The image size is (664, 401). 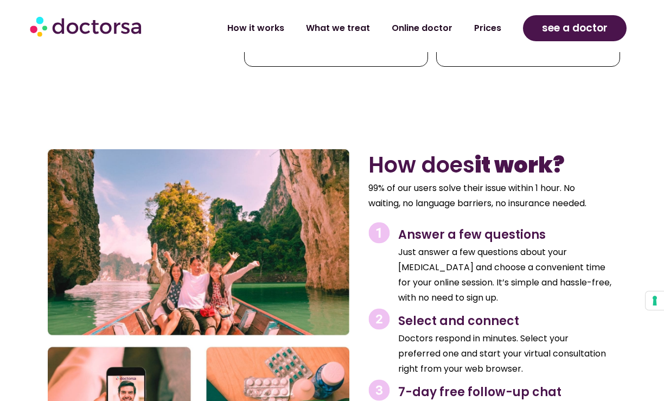 I want to click on span: see a doctor, so click(x=574, y=28).